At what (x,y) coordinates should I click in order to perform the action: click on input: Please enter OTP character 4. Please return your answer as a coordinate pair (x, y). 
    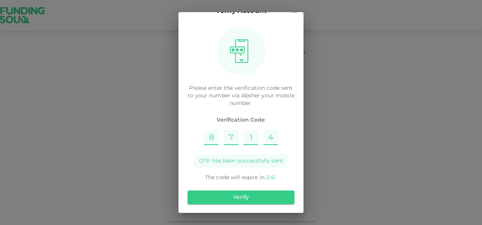
    Looking at the image, I should click on (270, 137).